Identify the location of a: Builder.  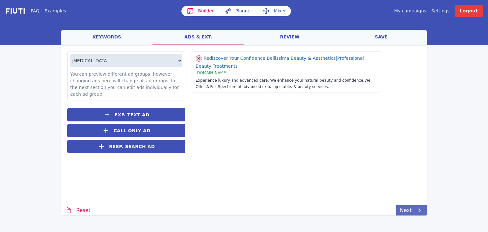
(200, 11).